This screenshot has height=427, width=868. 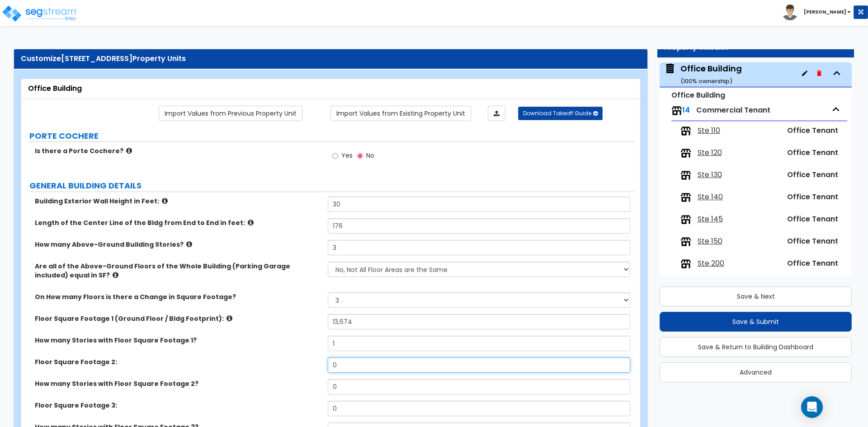 I want to click on label: GENERAL BUILDING DETAILS, so click(x=332, y=185).